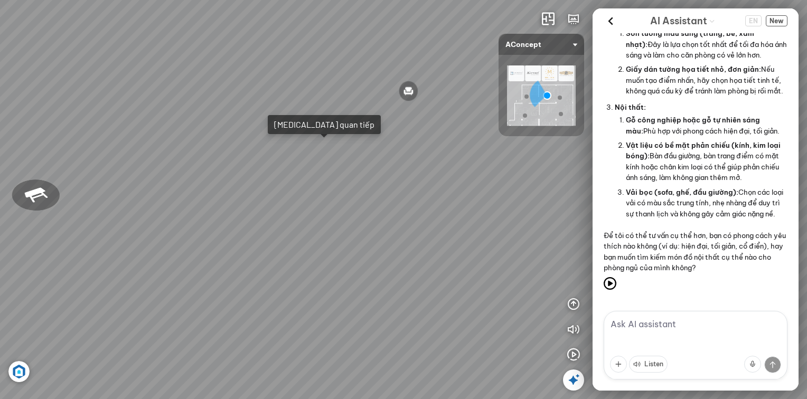 The width and height of the screenshot is (807, 399). Describe the element at coordinates (703, 151) in the screenshot. I see `span: Vật liệu có bề mặt phản chiếu (kính, kim loại bóng):` at that location.